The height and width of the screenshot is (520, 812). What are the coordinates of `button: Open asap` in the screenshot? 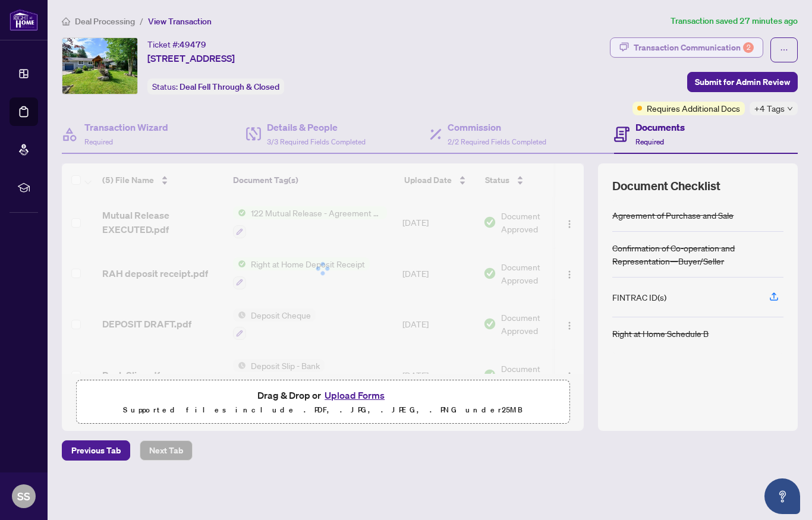 It's located at (783, 496).